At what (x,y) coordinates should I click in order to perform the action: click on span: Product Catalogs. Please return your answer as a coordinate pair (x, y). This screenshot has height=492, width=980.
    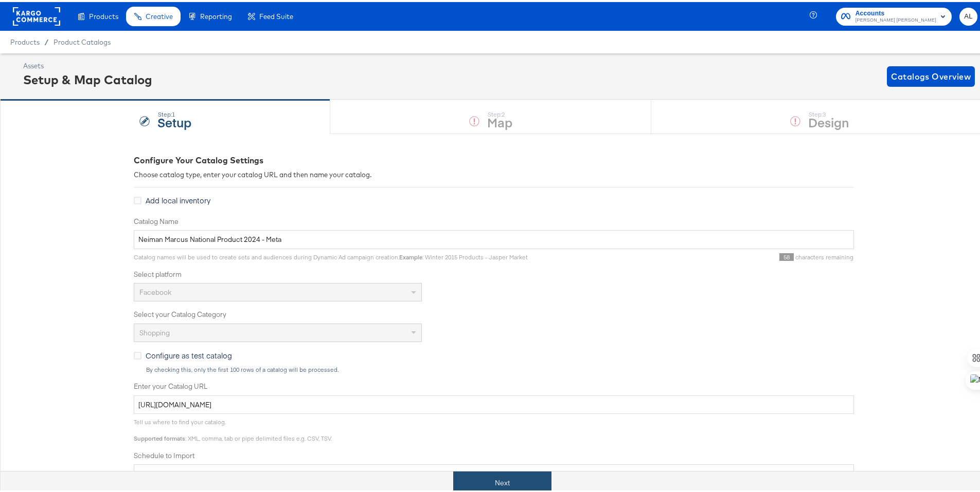
    Looking at the image, I should click on (82, 40).